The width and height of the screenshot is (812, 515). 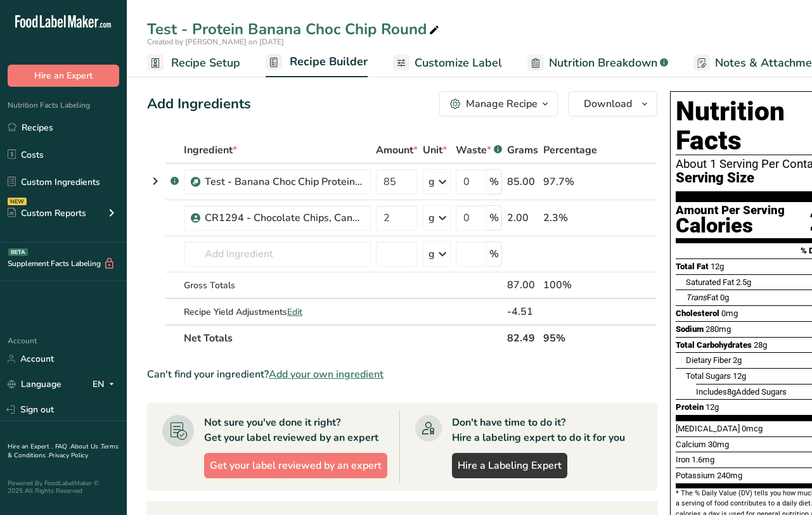 I want to click on span: 8g, so click(x=731, y=392).